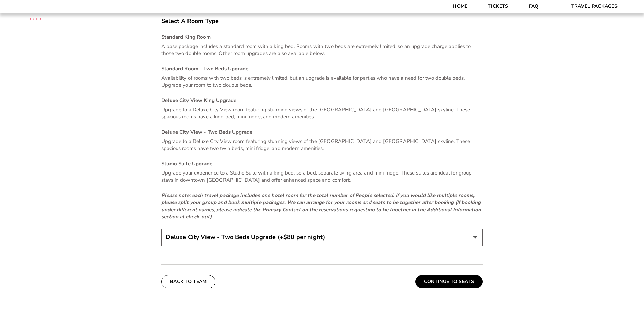 This screenshot has height=314, width=644. What do you see at coordinates (322, 37) in the screenshot?
I see `h4: Standard King Room` at bounding box center [322, 37].